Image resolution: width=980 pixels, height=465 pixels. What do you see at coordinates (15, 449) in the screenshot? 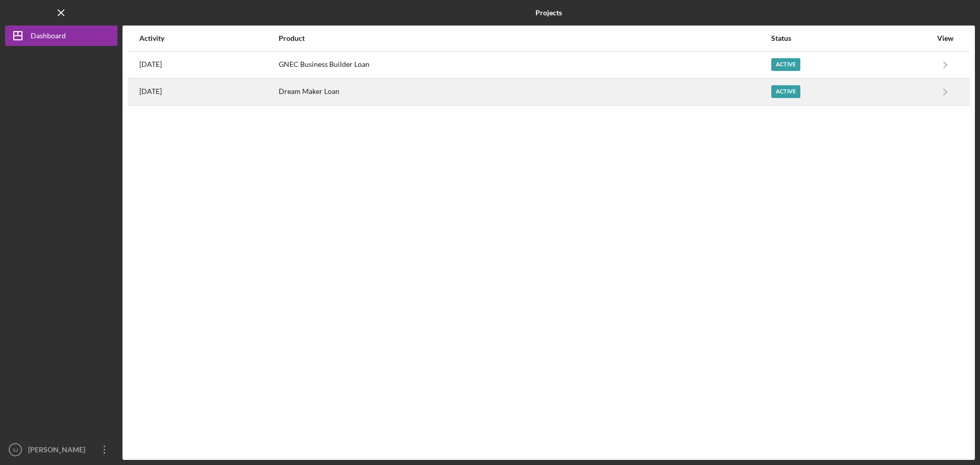
I see `text: SJ` at bounding box center [15, 449].